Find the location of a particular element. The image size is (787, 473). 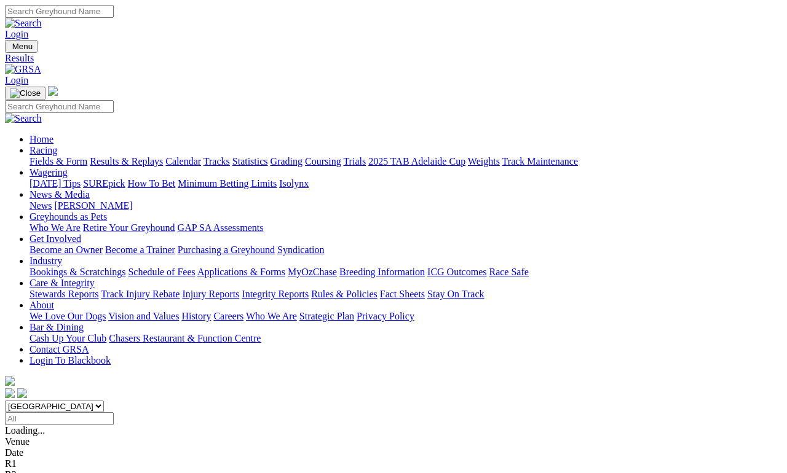

a: Applications & Forms is located at coordinates (241, 272).